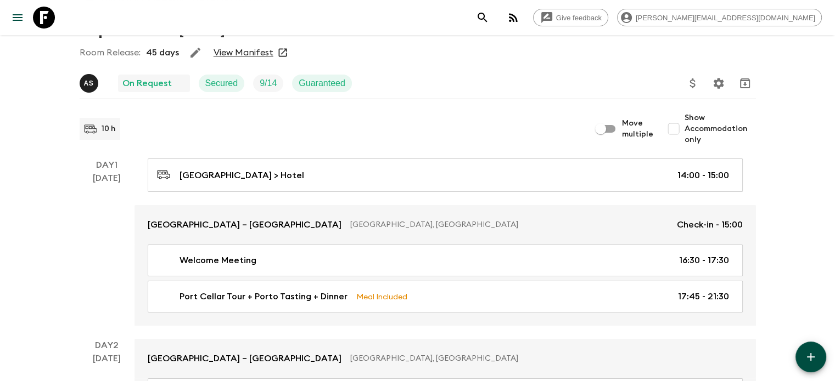 This screenshot has height=381, width=835. Describe the element at coordinates (703, 176) in the screenshot. I see `p: 14:00 - 15:00` at that location.